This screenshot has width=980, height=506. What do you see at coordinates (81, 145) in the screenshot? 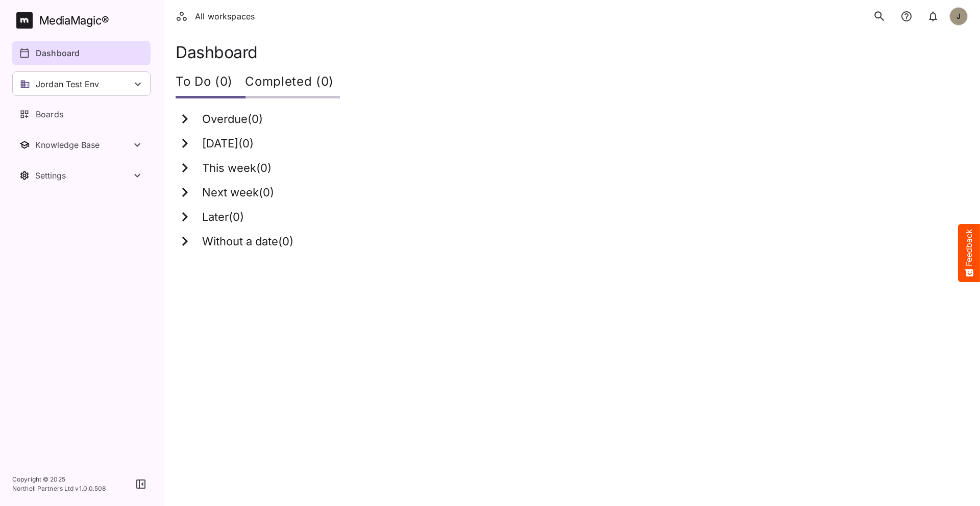
I see `button: Toggle Knowledge Base` at bounding box center [81, 145].